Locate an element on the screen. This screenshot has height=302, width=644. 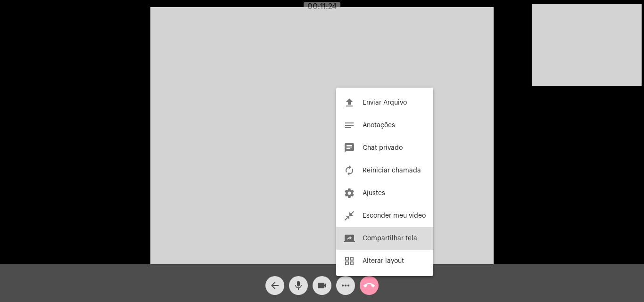
mat-icon: chat is located at coordinates (350, 148).